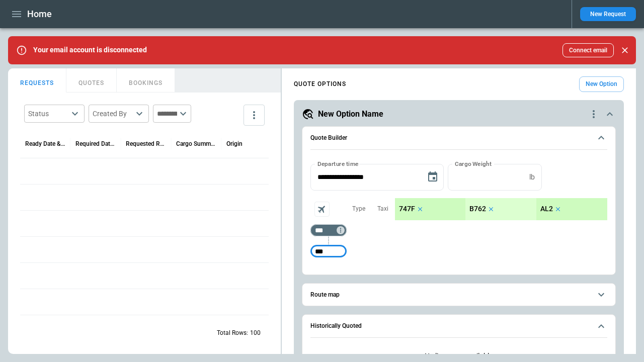 The image size is (644, 362). I want to click on h6: Historically Quoted, so click(336, 326).